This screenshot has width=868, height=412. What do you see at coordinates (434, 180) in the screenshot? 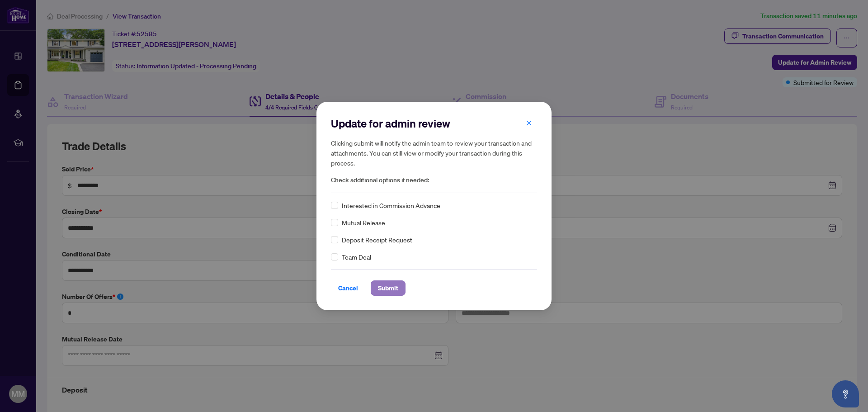
I see `span: Check additional options if needed:` at bounding box center [434, 180].